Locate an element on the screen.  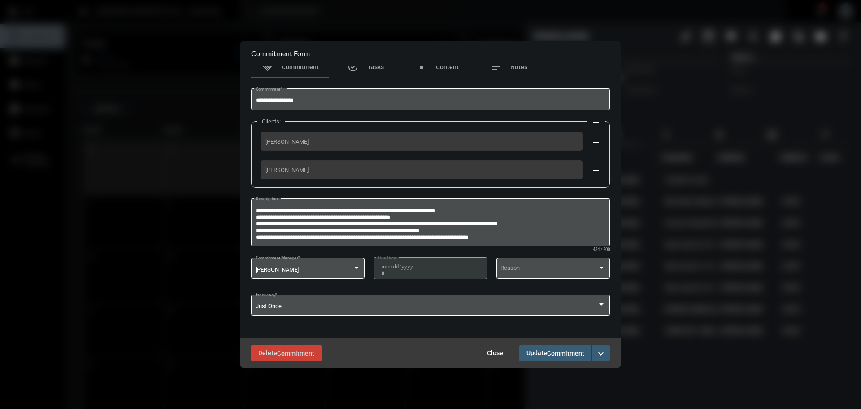
h2: Commitment Form is located at coordinates (280, 53).